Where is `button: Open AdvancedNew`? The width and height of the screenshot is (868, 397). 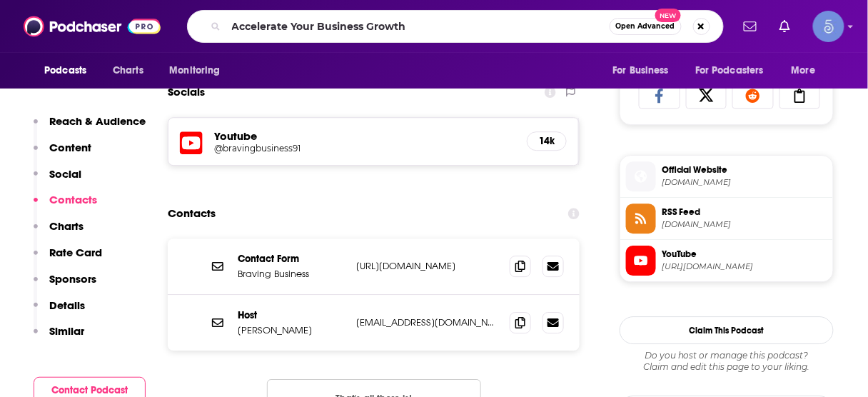 button: Open AdvancedNew is located at coordinates (645, 26).